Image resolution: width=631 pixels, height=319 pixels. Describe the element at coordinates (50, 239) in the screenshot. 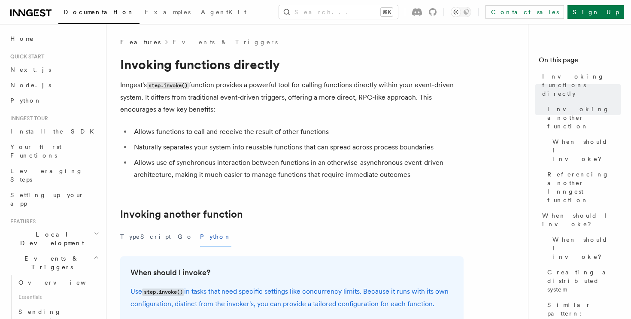

I see `span: Local Development` at that location.